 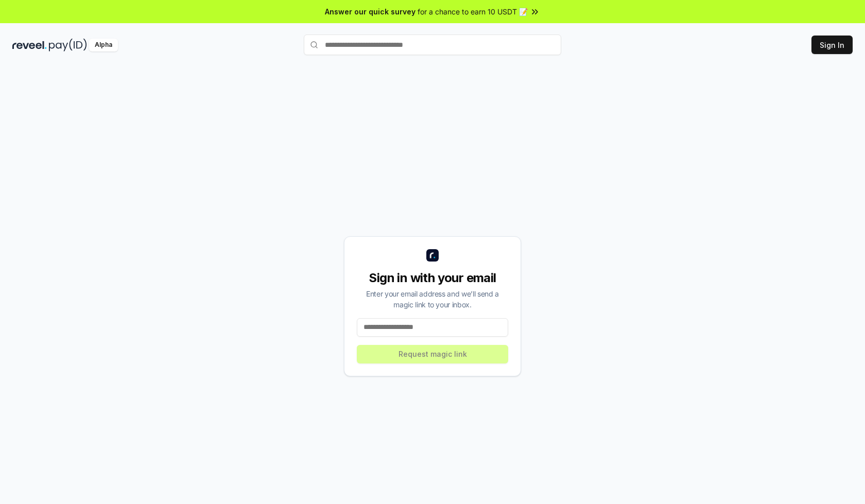 What do you see at coordinates (432, 255) in the screenshot?
I see `img: logo_small` at bounding box center [432, 255].